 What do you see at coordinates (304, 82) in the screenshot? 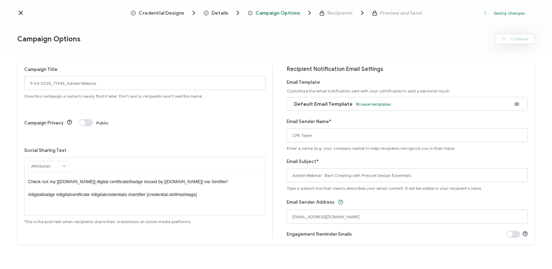
I see `label: Email Template` at bounding box center [304, 82].